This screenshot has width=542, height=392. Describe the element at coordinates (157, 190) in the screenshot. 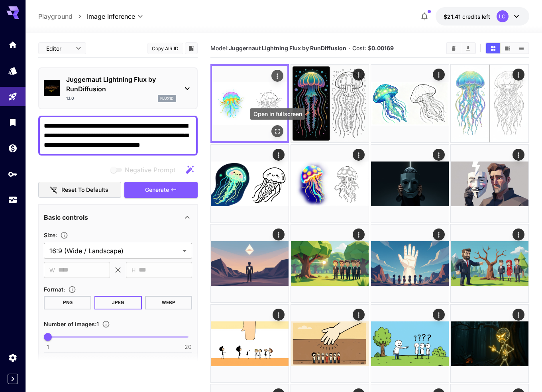

I see `span: Generate` at that location.